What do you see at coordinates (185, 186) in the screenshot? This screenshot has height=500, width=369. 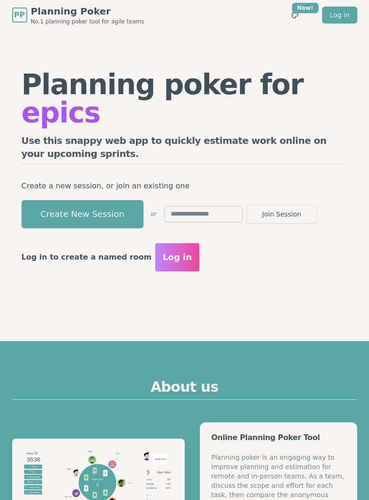 I see `p: Create a new session, or join an existing one` at bounding box center [185, 186].